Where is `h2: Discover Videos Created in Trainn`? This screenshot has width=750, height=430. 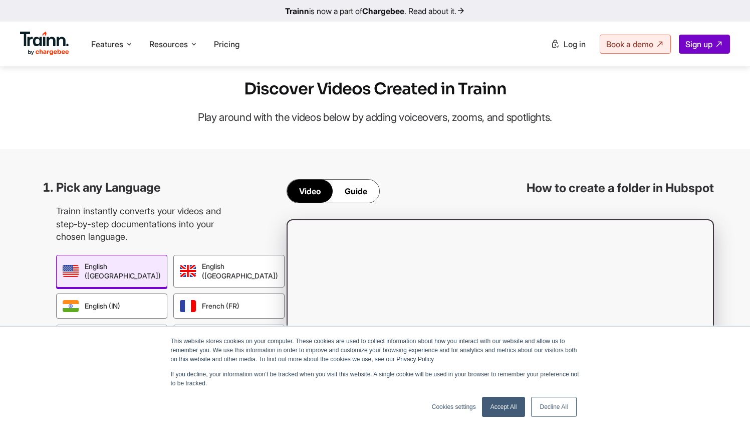
h2: Discover Videos Created in Trainn is located at coordinates (375, 89).